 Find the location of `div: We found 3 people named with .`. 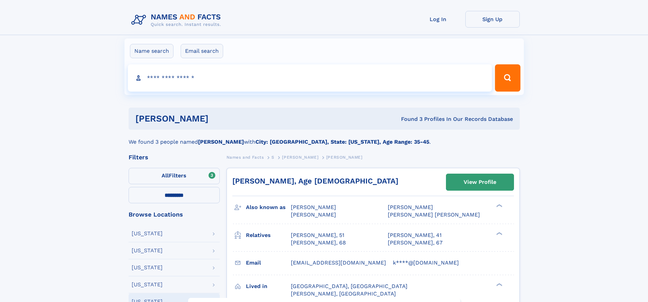

div: We found 3 people named with . is located at coordinates (324, 138).